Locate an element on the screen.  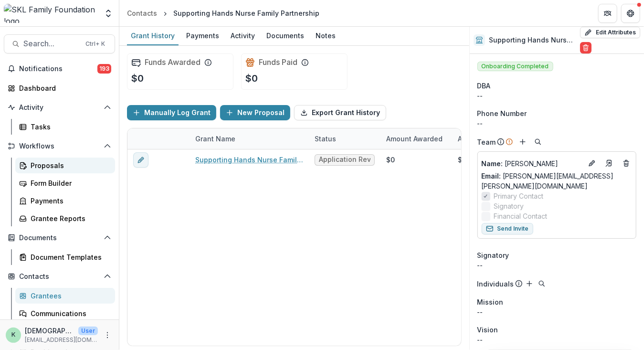
button: Manually Log Grant is located at coordinates (171, 113).